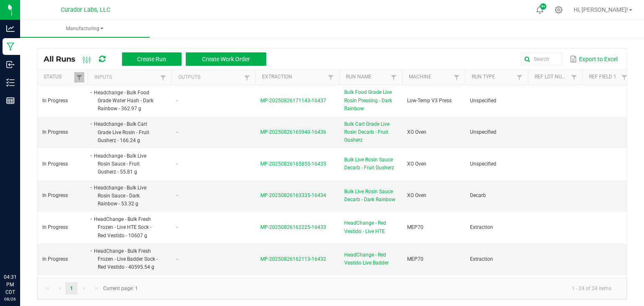  What do you see at coordinates (59, 77) in the screenshot?
I see `a: StatusSortable` at bounding box center [59, 77].